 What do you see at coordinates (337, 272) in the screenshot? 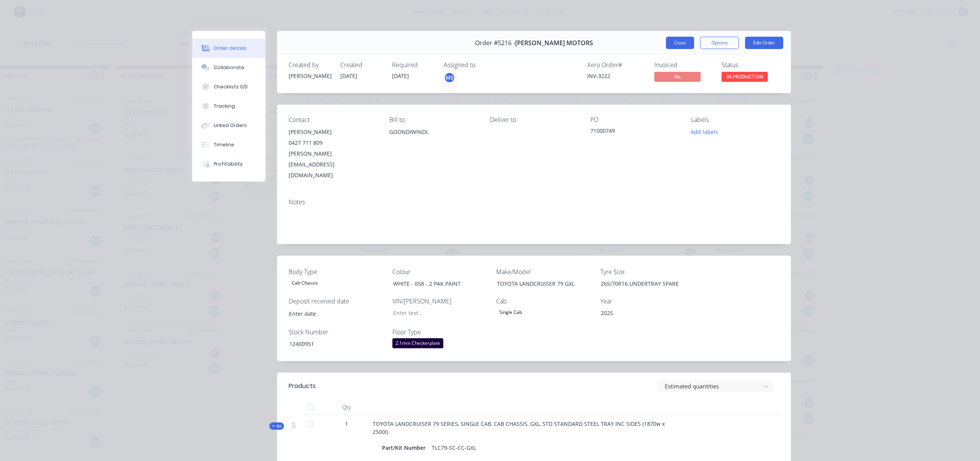
I see `label: Body Type` at bounding box center [337, 272].